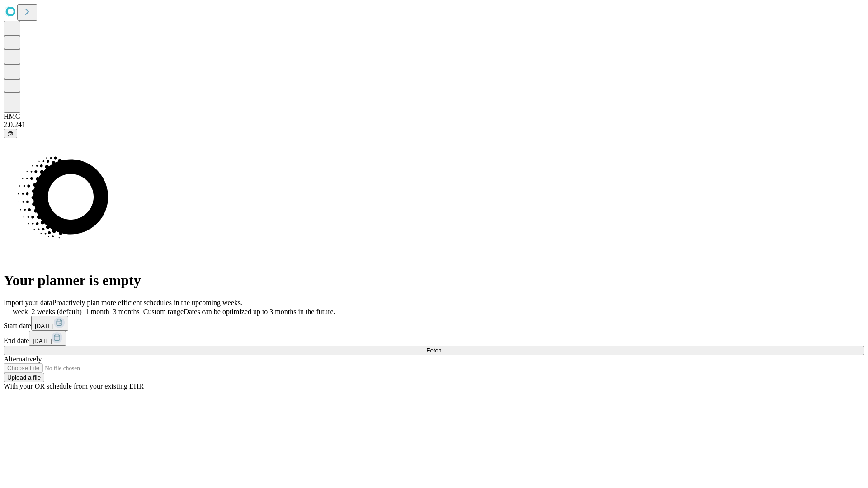 The height and width of the screenshot is (488, 868). What do you see at coordinates (28, 303) in the screenshot?
I see `span: Import your data` at bounding box center [28, 303].